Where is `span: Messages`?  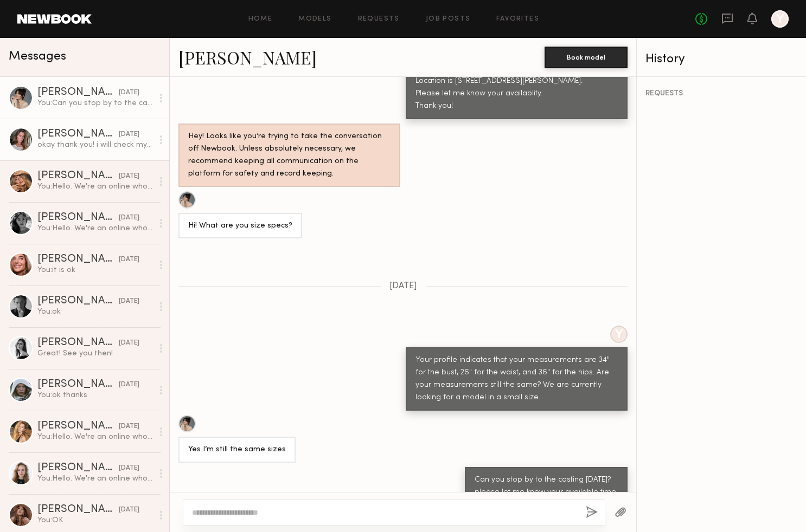 span: Messages is located at coordinates (38, 56).